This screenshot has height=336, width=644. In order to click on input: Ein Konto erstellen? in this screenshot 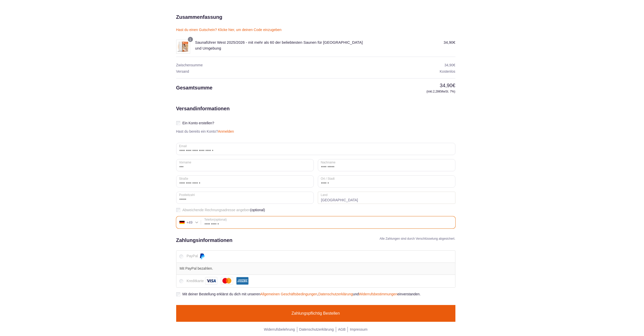, I will do `click(178, 123)`.